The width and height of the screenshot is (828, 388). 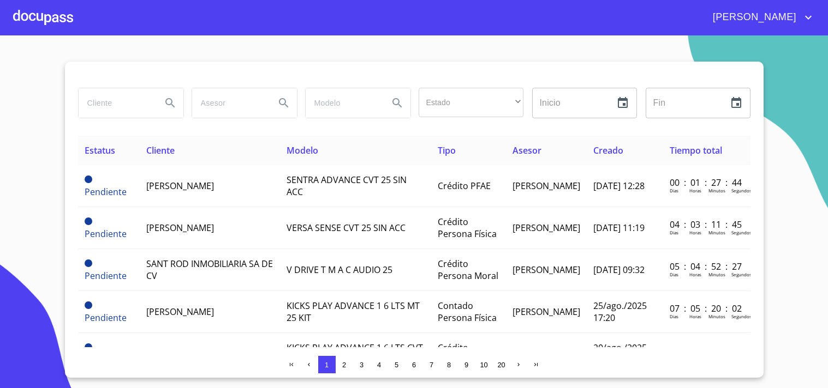 What do you see at coordinates (468, 270) in the screenshot?
I see `span: Crédito Persona Moral` at bounding box center [468, 270].